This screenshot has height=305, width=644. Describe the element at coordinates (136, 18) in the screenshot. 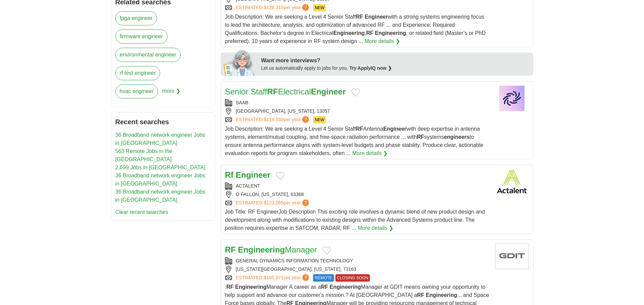

I see `a: fpga engineer` at that location.